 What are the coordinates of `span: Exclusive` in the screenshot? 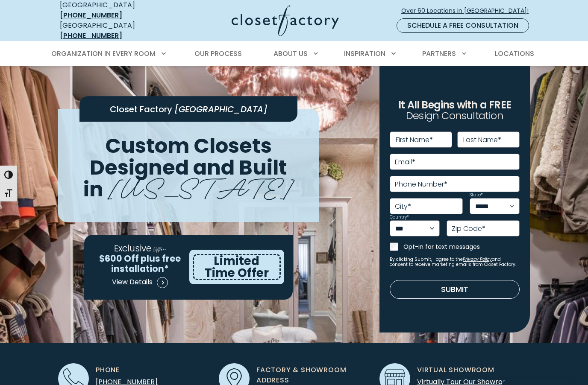 It's located at (132, 248).